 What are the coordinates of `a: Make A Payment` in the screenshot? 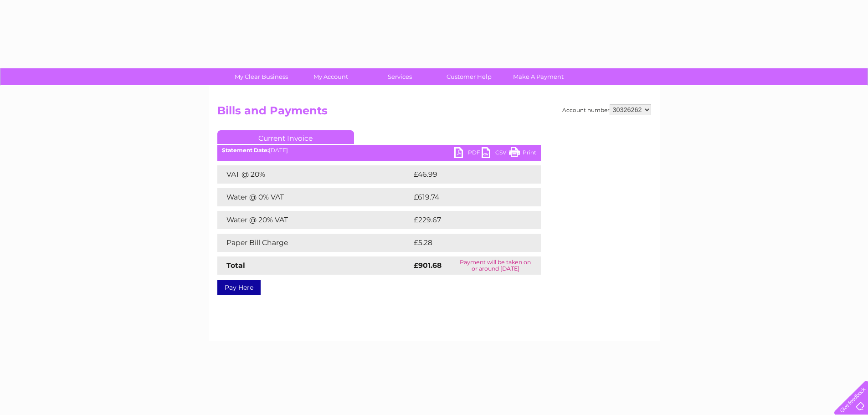 It's located at (538, 76).